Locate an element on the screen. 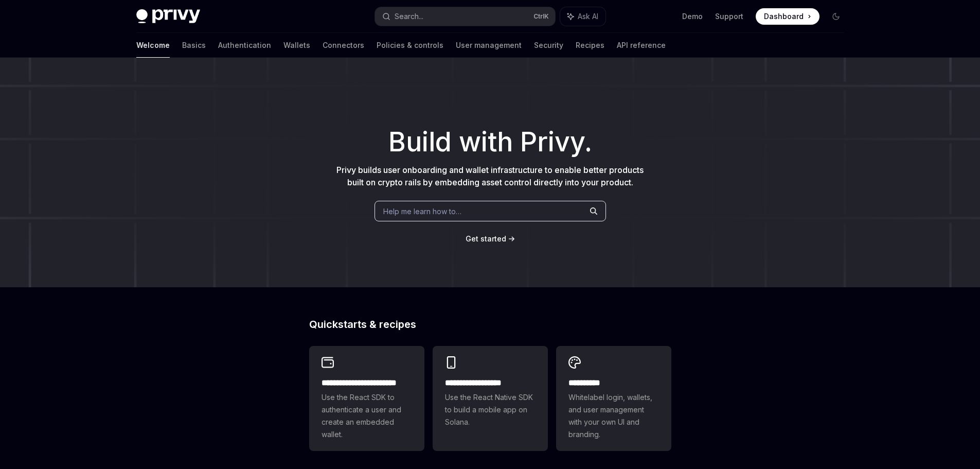 The height and width of the screenshot is (469, 980). span: Quickstarts & recipes is located at coordinates (363, 324).